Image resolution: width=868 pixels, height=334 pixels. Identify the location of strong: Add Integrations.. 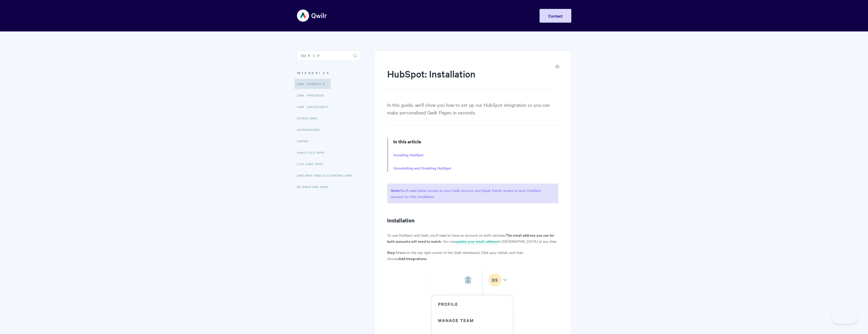
(413, 258).